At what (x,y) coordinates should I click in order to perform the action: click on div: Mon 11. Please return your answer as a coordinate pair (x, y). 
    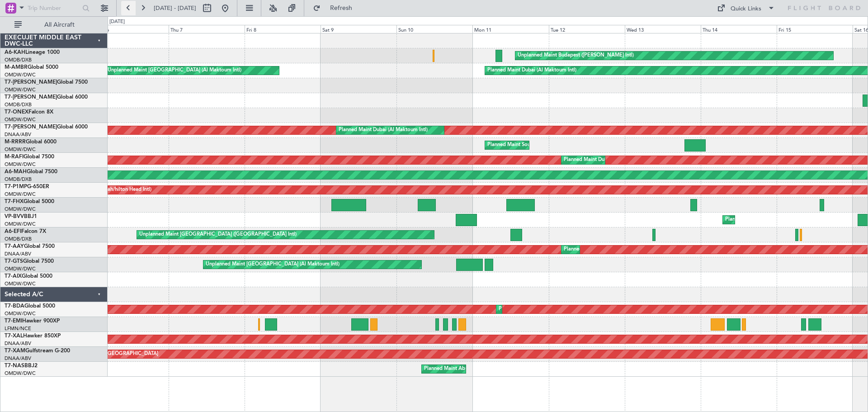
    Looking at the image, I should click on (510, 29).